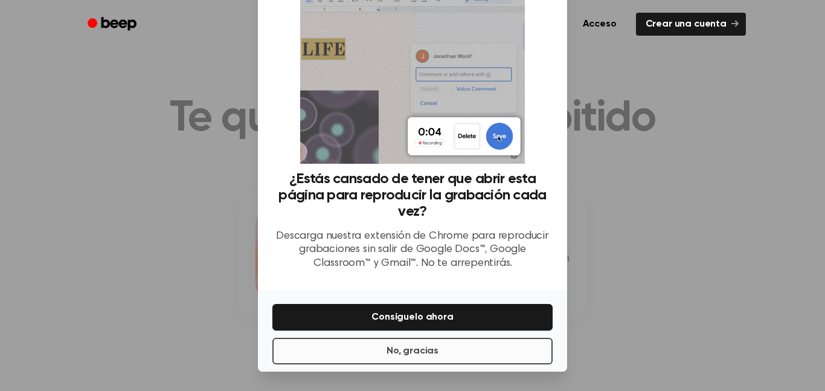 This screenshot has width=825, height=391. What do you see at coordinates (412, 351) in the screenshot?
I see `button: No, gracias` at bounding box center [412, 351].